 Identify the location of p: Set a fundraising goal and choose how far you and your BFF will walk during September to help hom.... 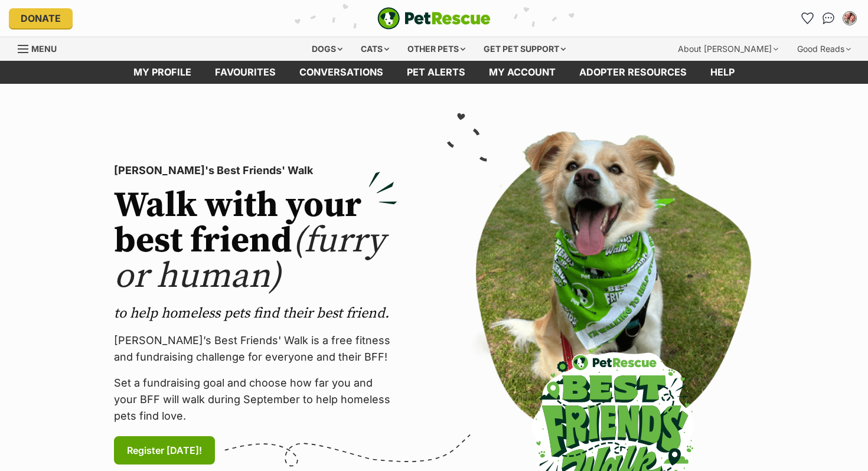
(255, 399).